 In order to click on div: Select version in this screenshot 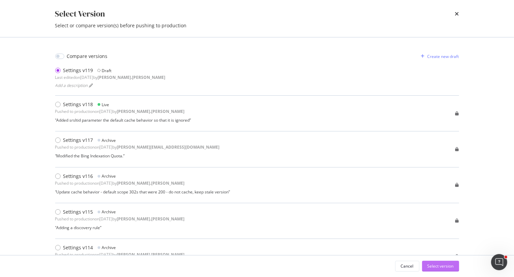, I will do `click(441, 266)`.